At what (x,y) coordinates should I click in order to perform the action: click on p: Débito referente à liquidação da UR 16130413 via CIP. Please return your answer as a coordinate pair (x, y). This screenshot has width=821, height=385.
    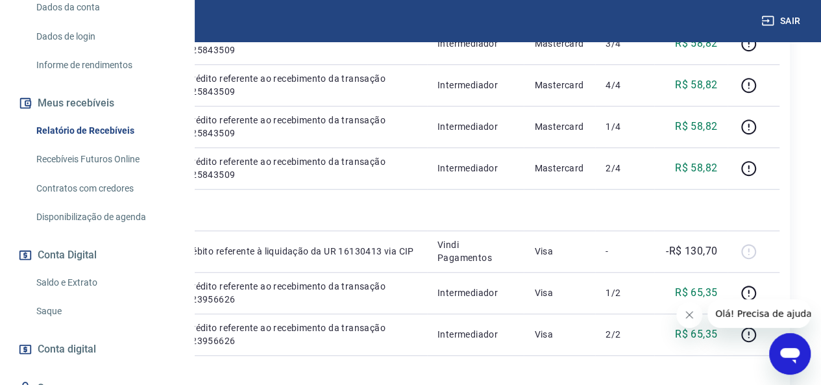
    Looking at the image, I should click on (301, 251).